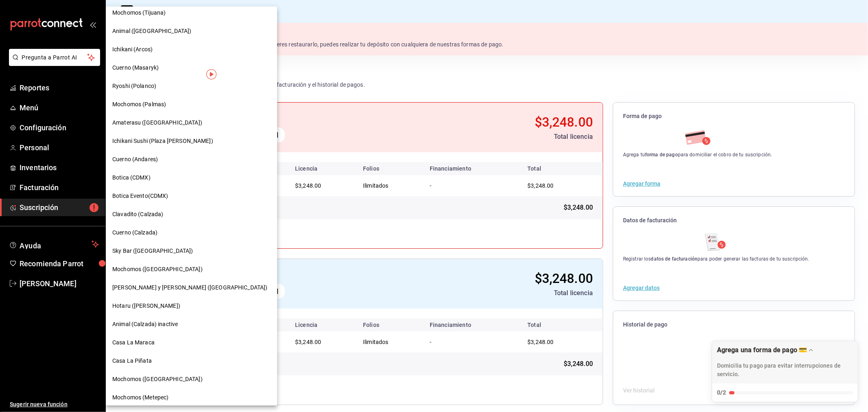 Image resolution: width=868 pixels, height=412 pixels. I want to click on div: Mochomos (Tijuana), so click(191, 13).